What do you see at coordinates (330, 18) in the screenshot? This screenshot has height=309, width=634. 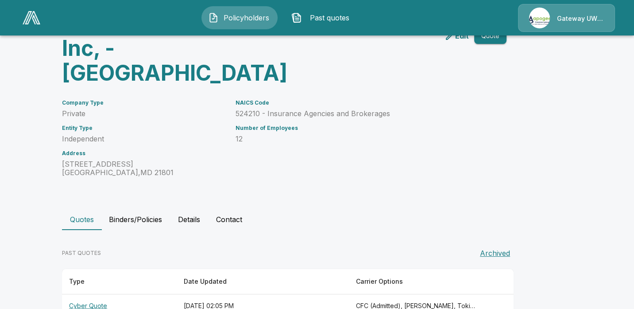 I see `span: Past quotes` at bounding box center [330, 18].